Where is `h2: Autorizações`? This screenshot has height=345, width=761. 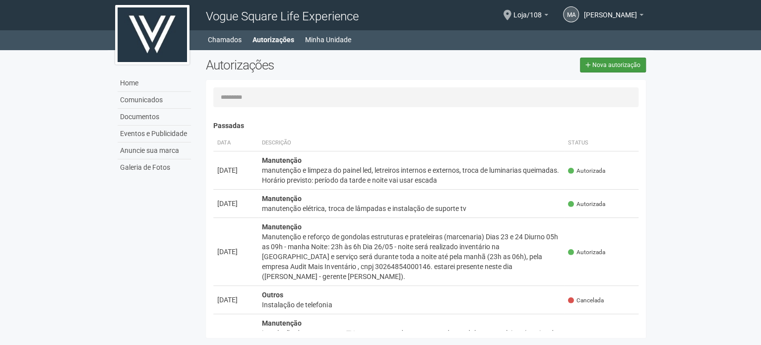
h2: Autorizações is located at coordinates (312, 65).